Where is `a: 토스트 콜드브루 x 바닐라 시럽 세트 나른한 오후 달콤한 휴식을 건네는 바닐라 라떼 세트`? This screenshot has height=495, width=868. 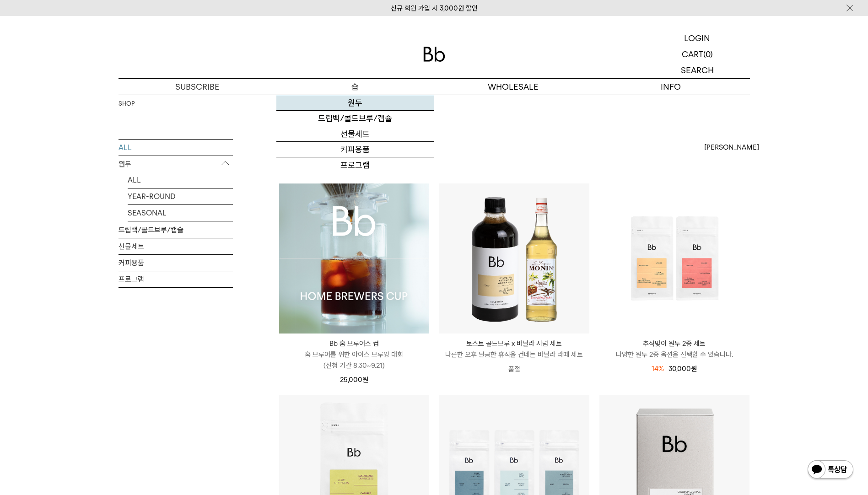
a: 토스트 콜드브루 x 바닐라 시럽 세트 나른한 오후 달콤한 휴식을 건네는 바닐라 라떼 세트 is located at coordinates (515, 349).